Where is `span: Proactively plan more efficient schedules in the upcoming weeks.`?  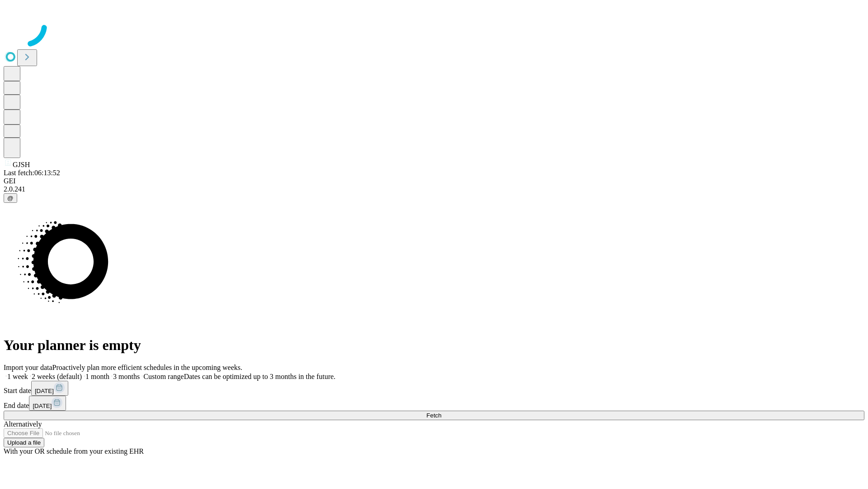 span: Proactively plan more efficient schedules in the upcoming weeks. is located at coordinates (148, 367).